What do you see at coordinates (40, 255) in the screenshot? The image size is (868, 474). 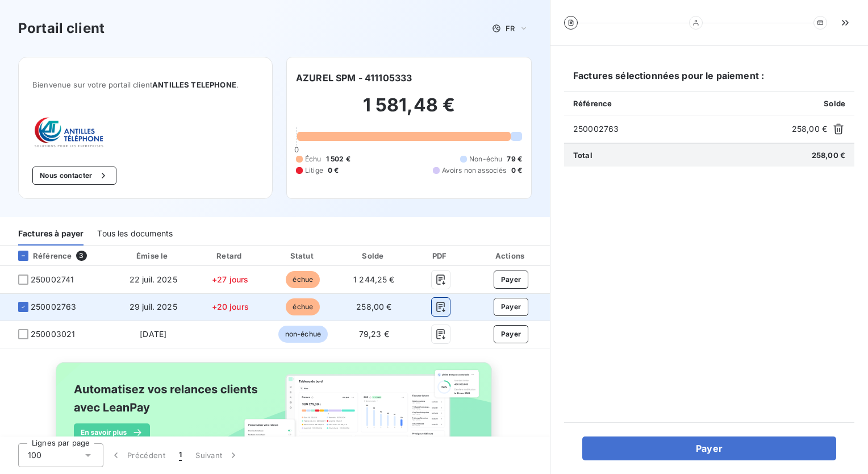 I see `div: Référence` at bounding box center [40, 255].